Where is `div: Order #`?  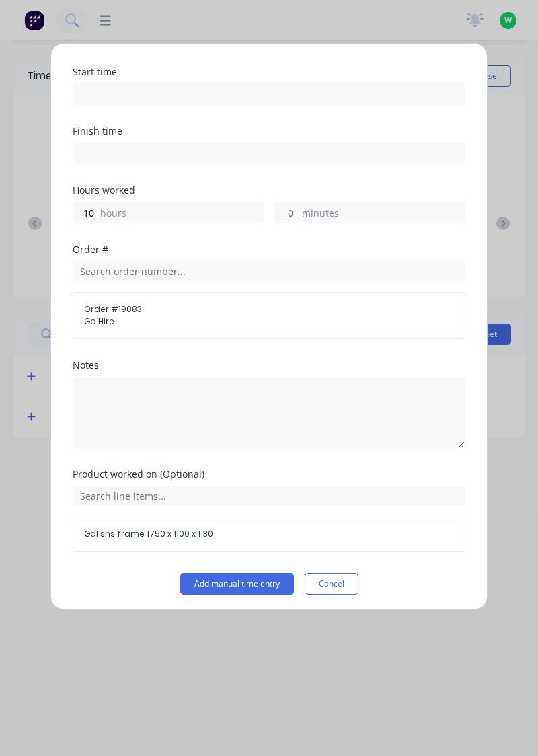
div: Order # is located at coordinates (269, 250).